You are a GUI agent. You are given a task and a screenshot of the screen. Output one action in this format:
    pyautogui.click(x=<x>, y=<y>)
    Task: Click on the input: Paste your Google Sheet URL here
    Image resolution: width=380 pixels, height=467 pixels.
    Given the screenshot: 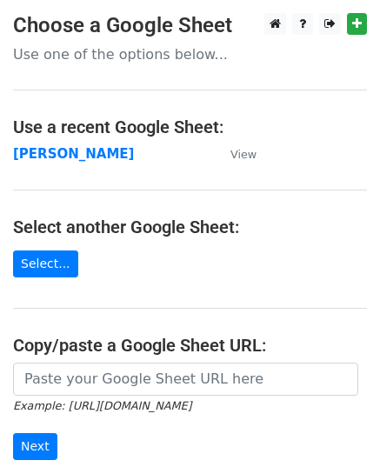 What is the action you would take?
    pyautogui.click(x=185, y=379)
    